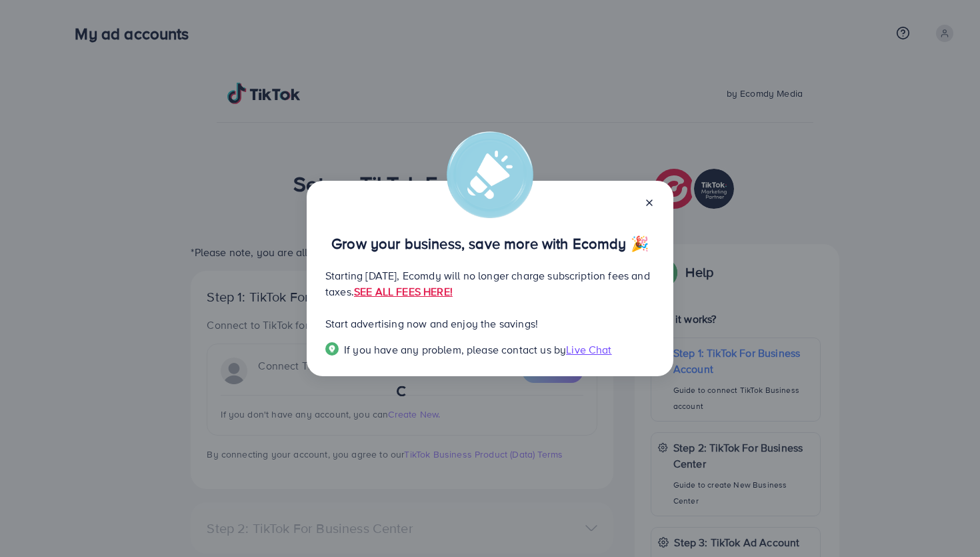  What do you see at coordinates (332, 349) in the screenshot?
I see `img: Popup guide` at bounding box center [332, 349].